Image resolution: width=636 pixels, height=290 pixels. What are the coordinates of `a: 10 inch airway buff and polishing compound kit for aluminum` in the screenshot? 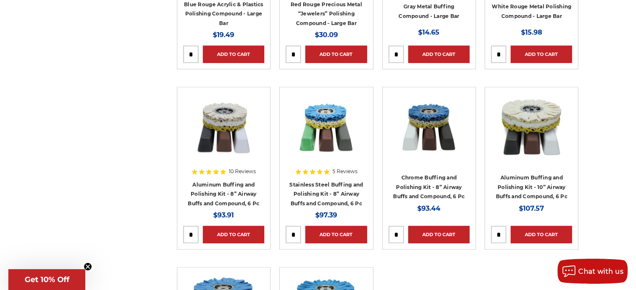 It's located at (531, 134).